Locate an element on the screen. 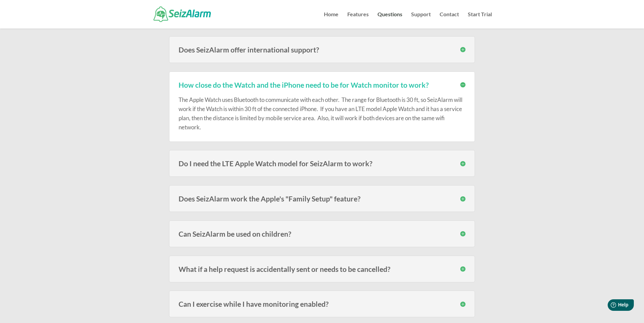 The height and width of the screenshot is (323, 644). a: Home is located at coordinates (331, 20).